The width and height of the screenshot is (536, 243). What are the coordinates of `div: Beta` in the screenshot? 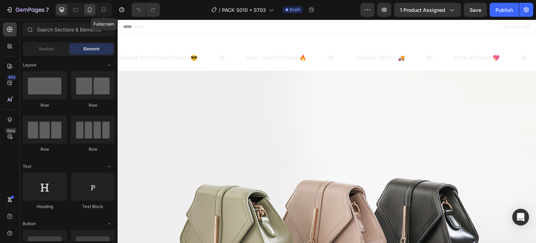 It's located at (11, 131).